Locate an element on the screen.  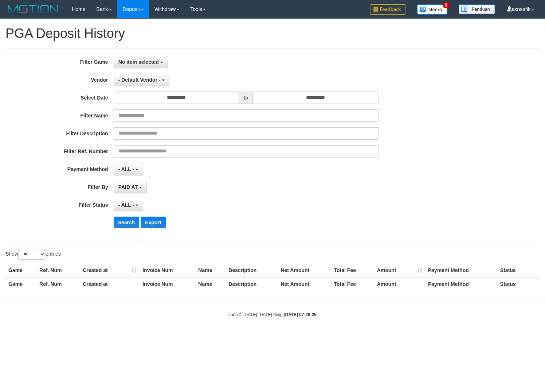
img: Button%20Memo.svg is located at coordinates (433, 10).